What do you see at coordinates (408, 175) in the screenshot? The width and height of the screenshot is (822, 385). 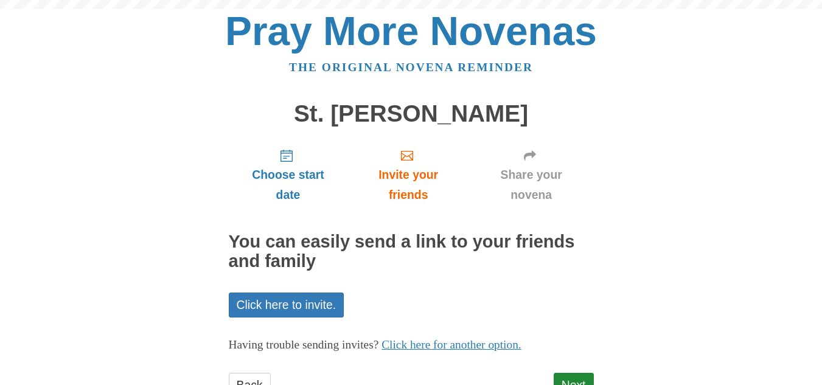 I see `a: Invite your friends` at bounding box center [408, 175].